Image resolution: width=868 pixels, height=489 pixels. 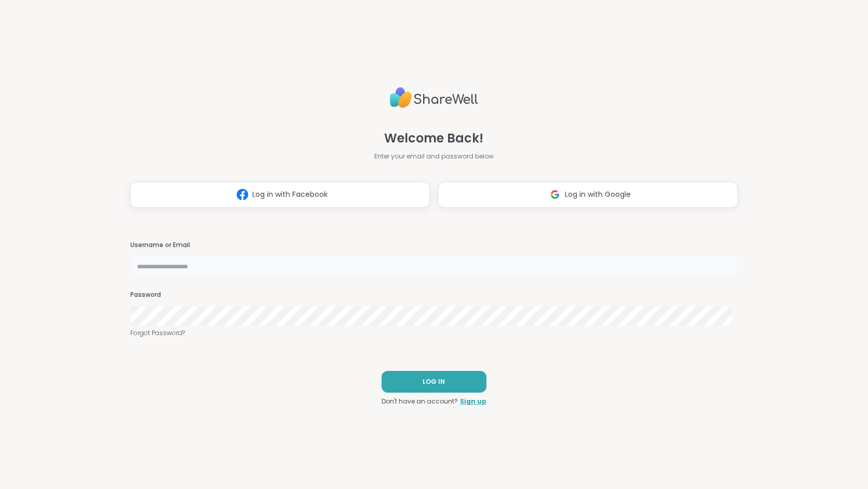 What do you see at coordinates (434, 295) in the screenshot?
I see `h3: Password` at bounding box center [434, 295].